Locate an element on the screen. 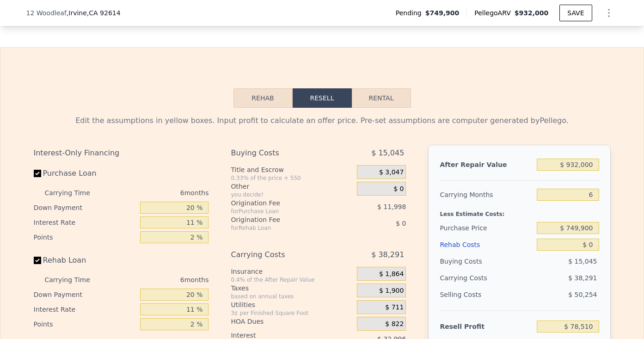 This screenshot has width=644, height=339. div: 0.4% of the After Repair Value is located at coordinates (291, 280).